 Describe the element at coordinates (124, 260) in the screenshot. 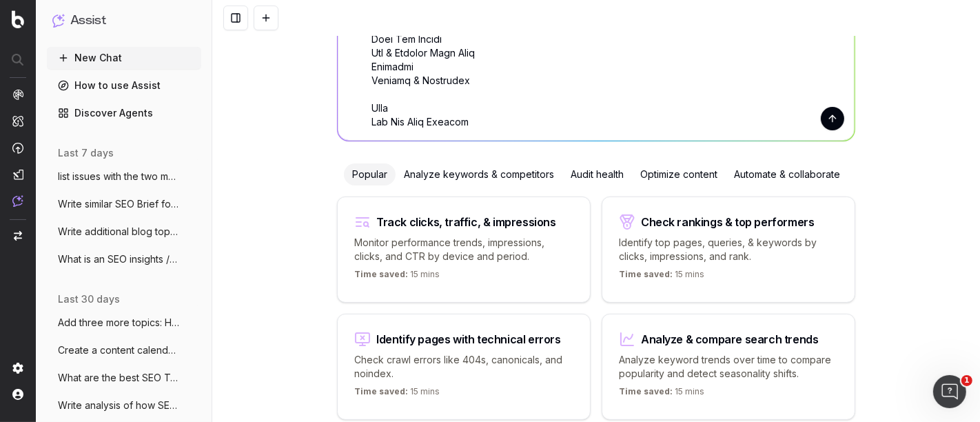

I see `button: What is an SEO insights / news / competi` at that location.